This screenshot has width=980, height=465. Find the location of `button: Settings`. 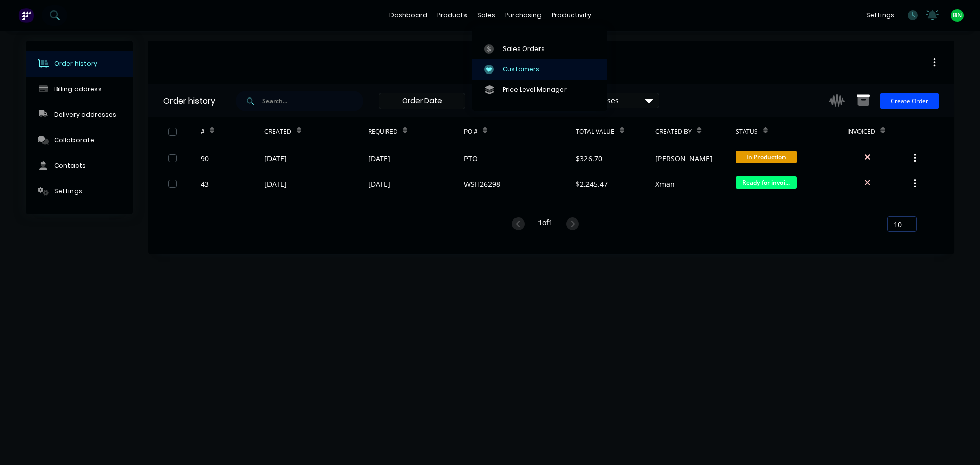

button: Settings is located at coordinates (80, 191).